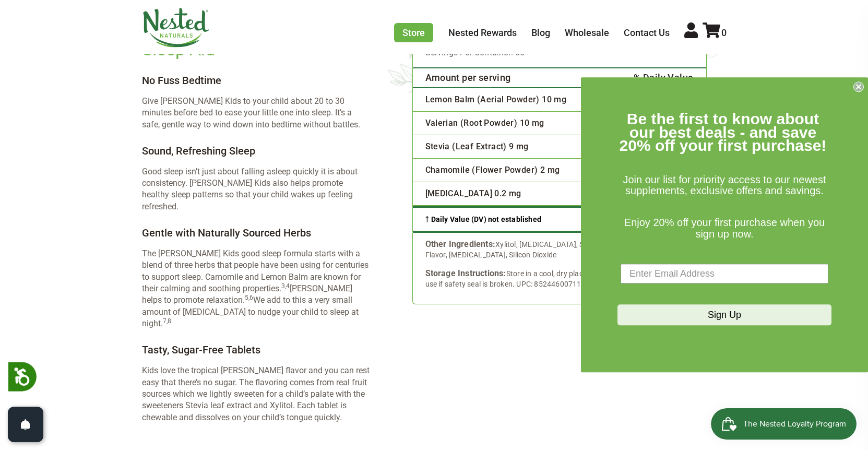 Image resolution: width=868 pixels, height=450 pixels. Describe the element at coordinates (724, 228) in the screenshot. I see `span: Enjoy 20% off your first purchase when you sign up now.` at that location.